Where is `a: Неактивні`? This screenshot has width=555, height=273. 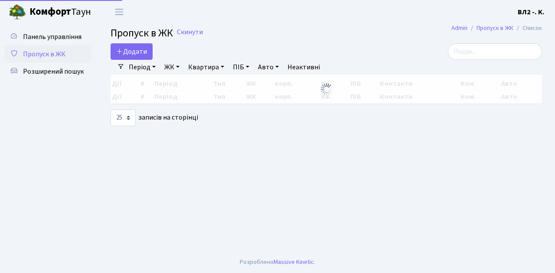
a: Неактивні is located at coordinates (303, 67).